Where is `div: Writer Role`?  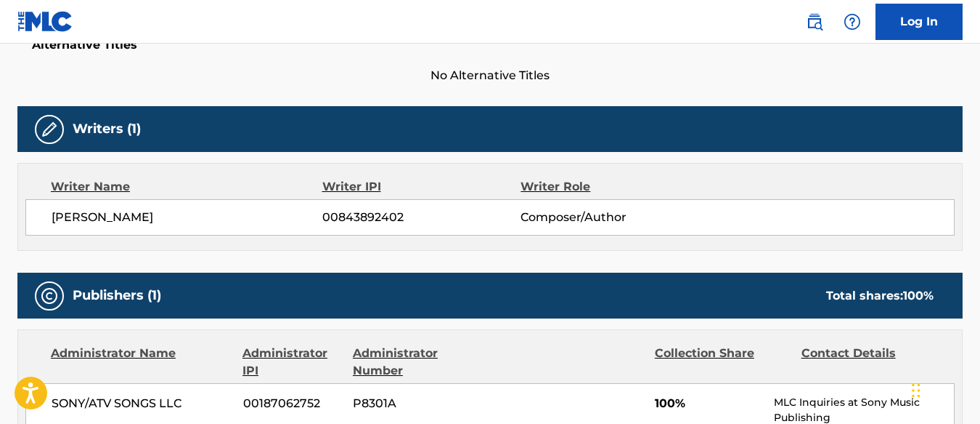
div: Writer Role is located at coordinates (611, 187).